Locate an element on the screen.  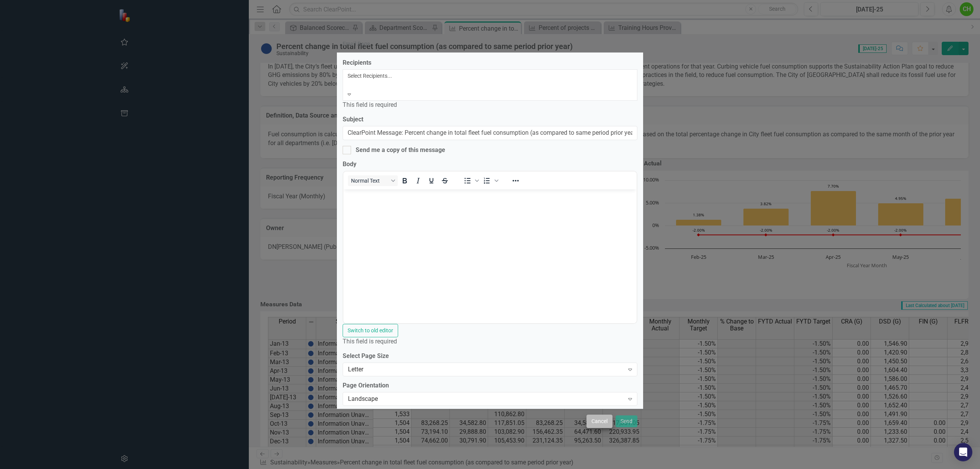
button: Block Normal Text is located at coordinates (373, 181).